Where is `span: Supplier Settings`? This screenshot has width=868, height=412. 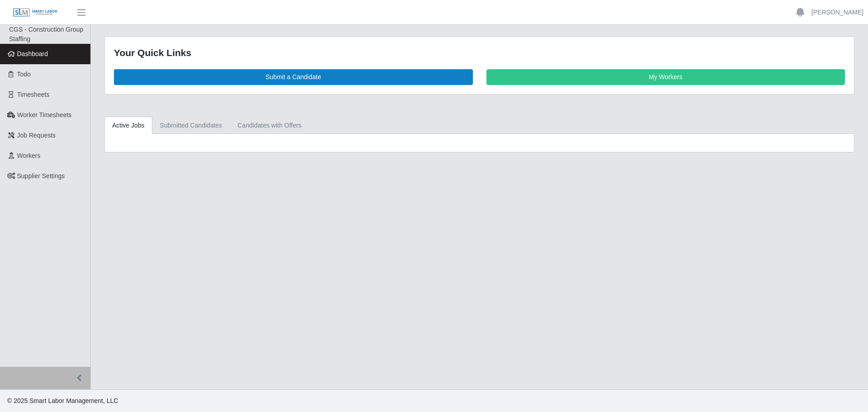
span: Supplier Settings is located at coordinates (41, 176).